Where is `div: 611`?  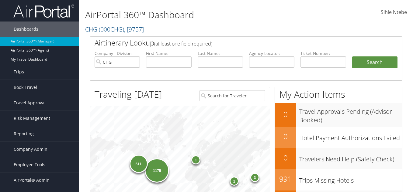 div: 611 is located at coordinates (138, 164).